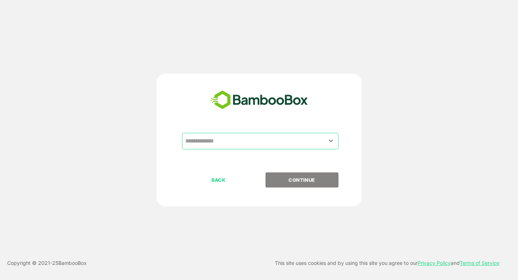  Describe the element at coordinates (218, 180) in the screenshot. I see `button: BACK` at that location.